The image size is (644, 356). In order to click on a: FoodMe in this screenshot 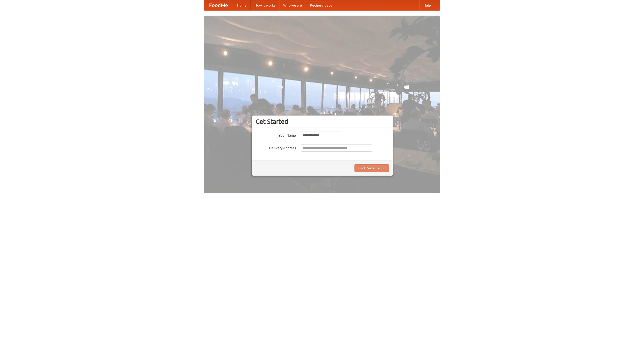, I will do `click(218, 5)`.